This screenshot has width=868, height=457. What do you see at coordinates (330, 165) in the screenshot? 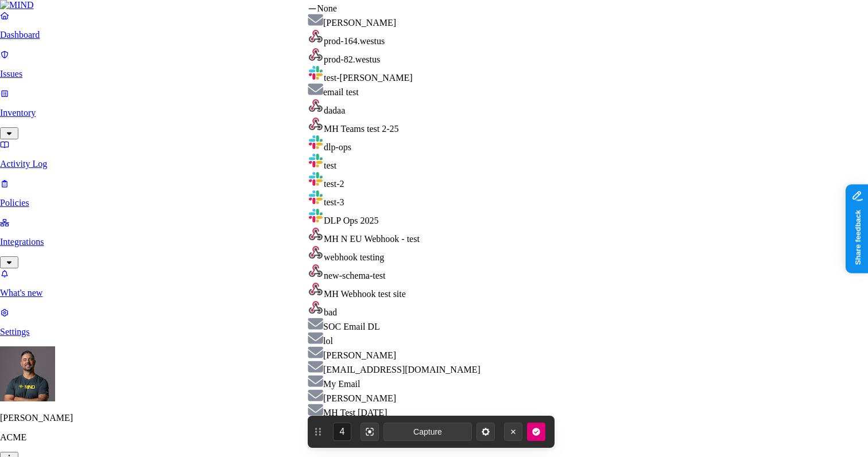
I see `span: test` at bounding box center [330, 165].